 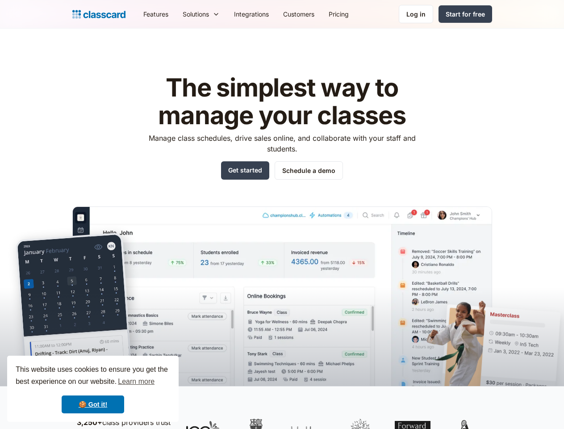 What do you see at coordinates (93, 376) in the screenshot?
I see `span: This website uses cookies to ensure you get the best experience on our website.` at bounding box center [93, 376].